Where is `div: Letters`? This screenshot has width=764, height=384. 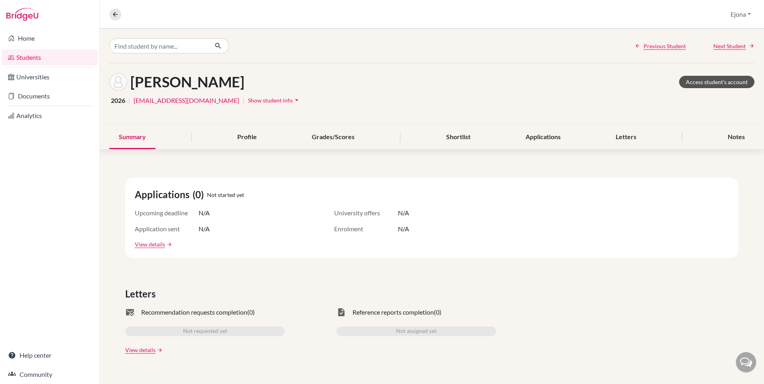
div: Letters is located at coordinates (626, 137).